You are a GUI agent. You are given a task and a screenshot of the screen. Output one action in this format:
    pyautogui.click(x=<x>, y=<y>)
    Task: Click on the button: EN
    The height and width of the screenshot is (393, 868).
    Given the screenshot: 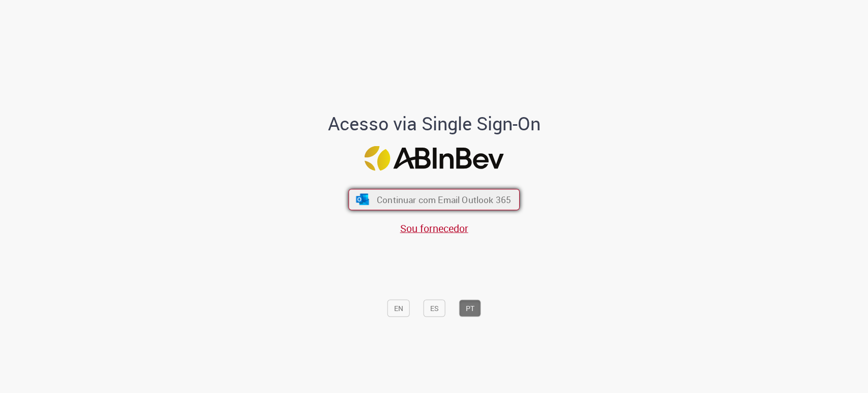 What is the action you would take?
    pyautogui.click(x=399, y=308)
    